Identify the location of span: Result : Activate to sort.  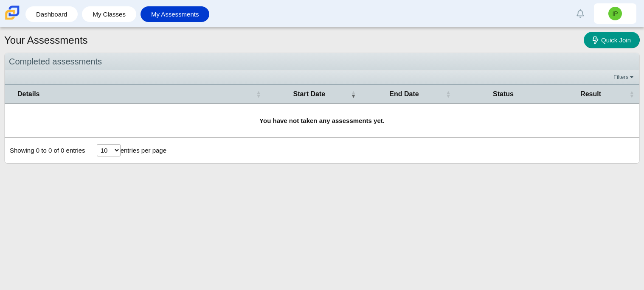
(631, 94).